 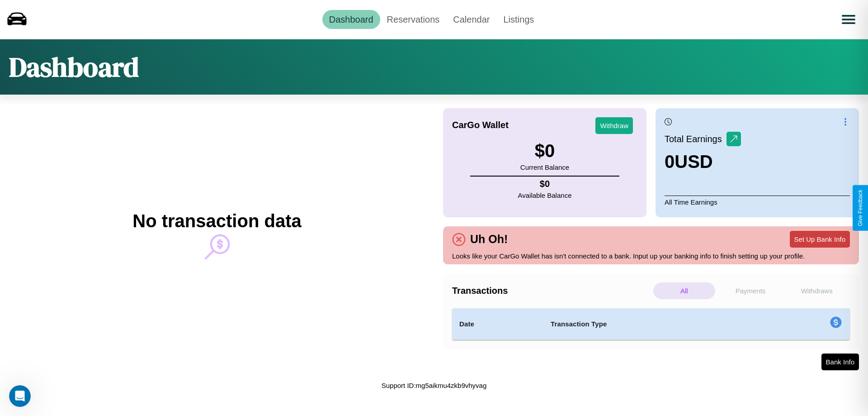 I want to click on a: Listings, so click(x=518, y=19).